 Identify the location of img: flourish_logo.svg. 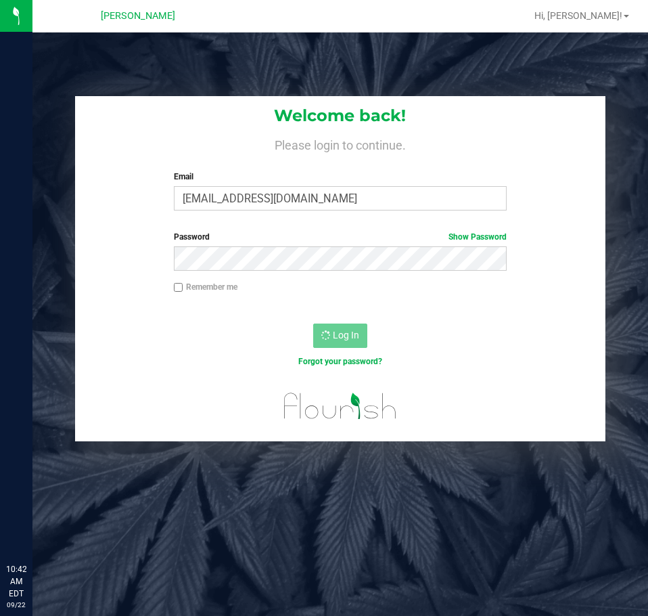
(340, 406).